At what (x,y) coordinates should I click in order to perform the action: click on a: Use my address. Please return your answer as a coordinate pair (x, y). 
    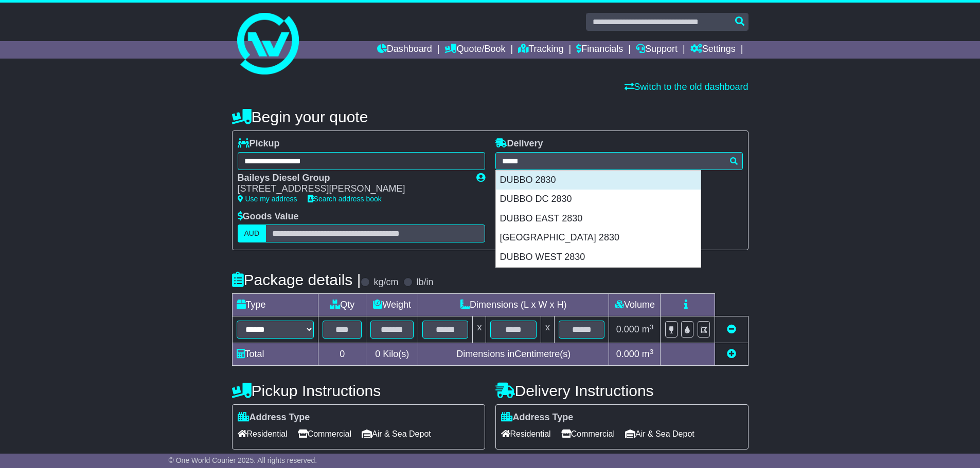
    Looking at the image, I should click on (268, 199).